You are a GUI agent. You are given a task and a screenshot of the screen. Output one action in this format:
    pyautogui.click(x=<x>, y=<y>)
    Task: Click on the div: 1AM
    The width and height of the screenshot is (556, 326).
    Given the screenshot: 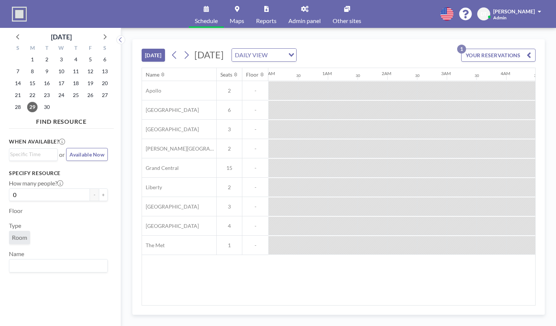 What is the action you would take?
    pyautogui.click(x=327, y=73)
    